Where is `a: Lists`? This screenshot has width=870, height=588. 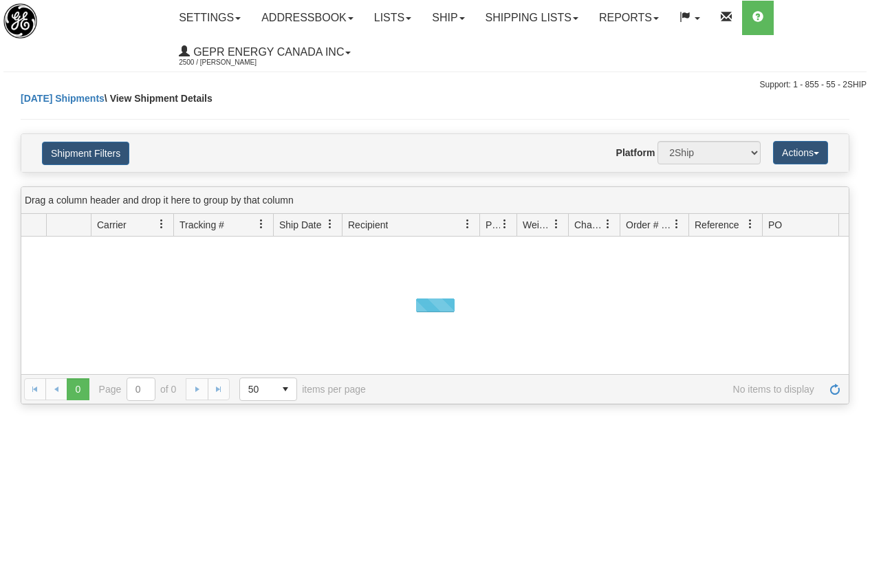 a: Lists is located at coordinates (392, 18).